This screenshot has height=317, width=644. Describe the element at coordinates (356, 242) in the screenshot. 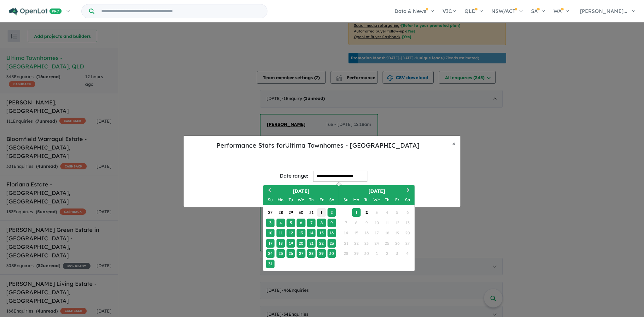

I see `div: Not available Monday, September 22nd, 2025` at that location.